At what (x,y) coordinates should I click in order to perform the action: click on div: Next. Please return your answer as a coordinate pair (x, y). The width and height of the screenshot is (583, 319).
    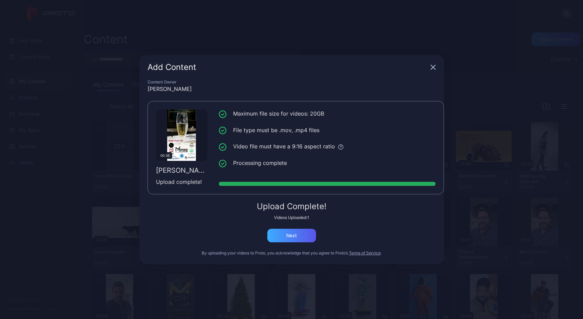
    Looking at the image, I should click on (291, 236).